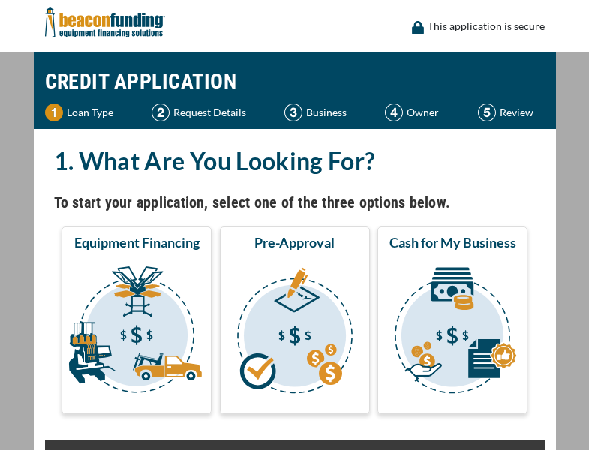 The height and width of the screenshot is (450, 589). Describe the element at coordinates (209, 113) in the screenshot. I see `p: Request Details` at that location.